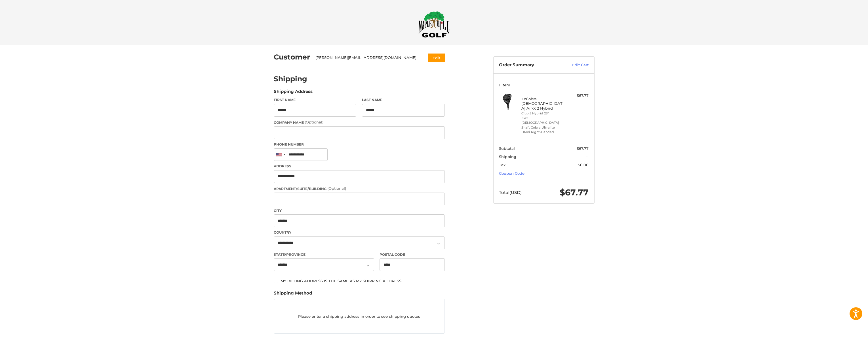 This screenshot has height=337, width=868. What do you see at coordinates (359, 281) in the screenshot?
I see `label: My billing address is the same as my shipping address.` at bounding box center [359, 281].